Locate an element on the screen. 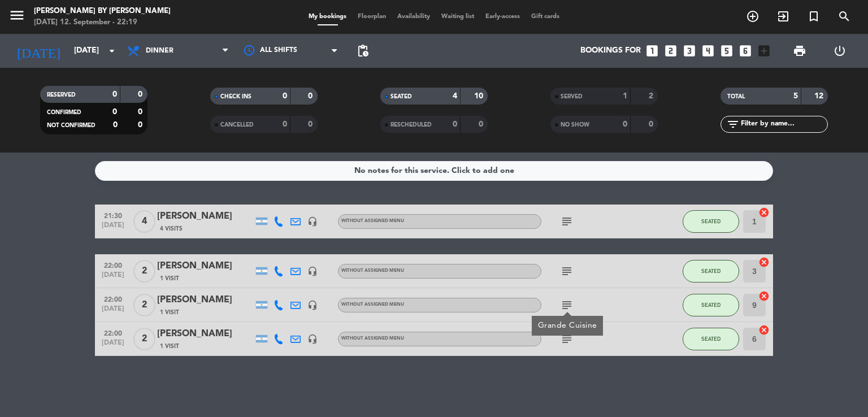 This screenshot has width=868, height=417. span: Floorplan is located at coordinates (372, 16).